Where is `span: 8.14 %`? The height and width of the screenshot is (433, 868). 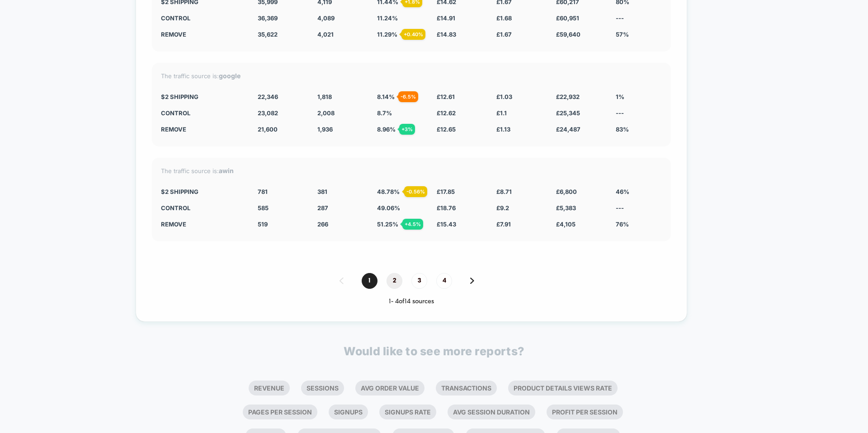 span: 8.14 % is located at coordinates (386, 97).